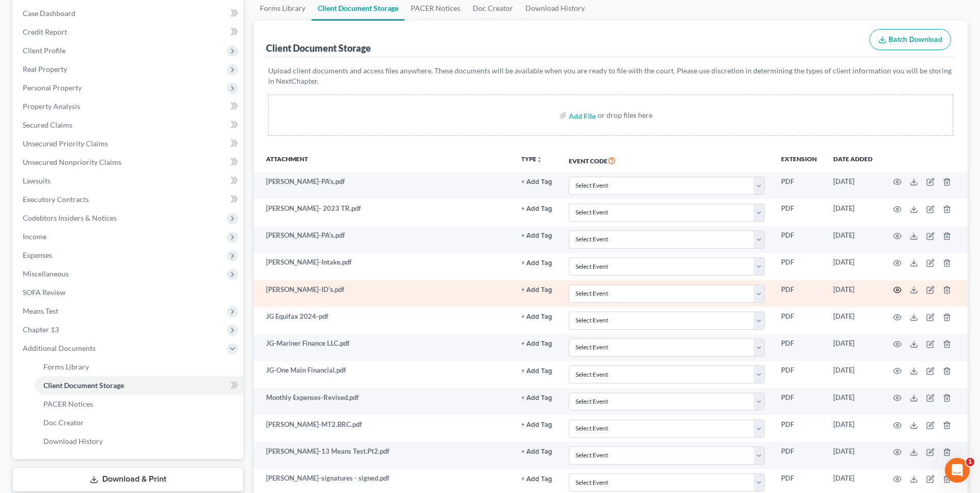 The width and height of the screenshot is (980, 493). What do you see at coordinates (129, 200) in the screenshot?
I see `a: Executory Contracts` at bounding box center [129, 200].